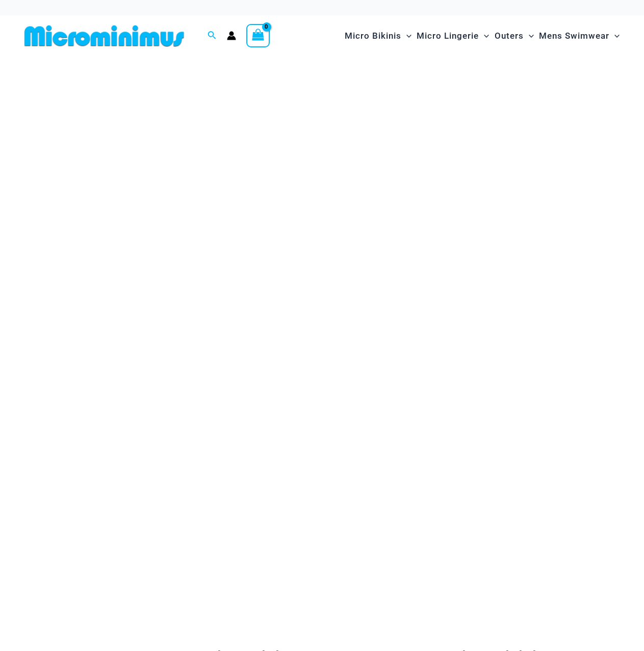 The height and width of the screenshot is (651, 644). I want to click on a: View Shopping Cart, empty, so click(258, 36).